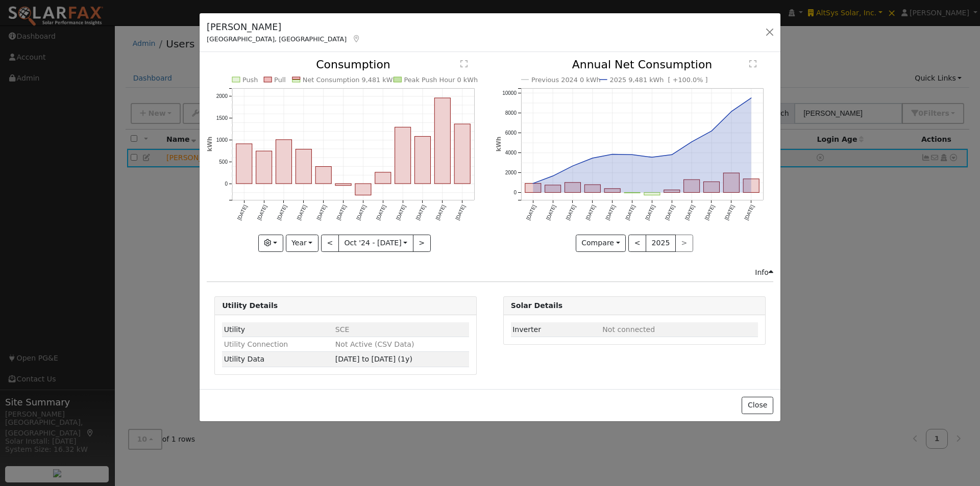 The height and width of the screenshot is (486, 980). I want to click on div: Info, so click(765, 272).